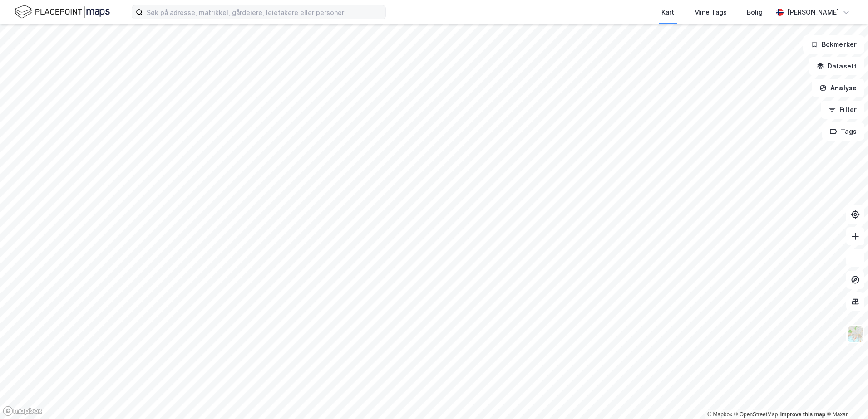 The width and height of the screenshot is (868, 419). What do you see at coordinates (756, 415) in the screenshot?
I see `a: OpenStreetMap` at bounding box center [756, 415].